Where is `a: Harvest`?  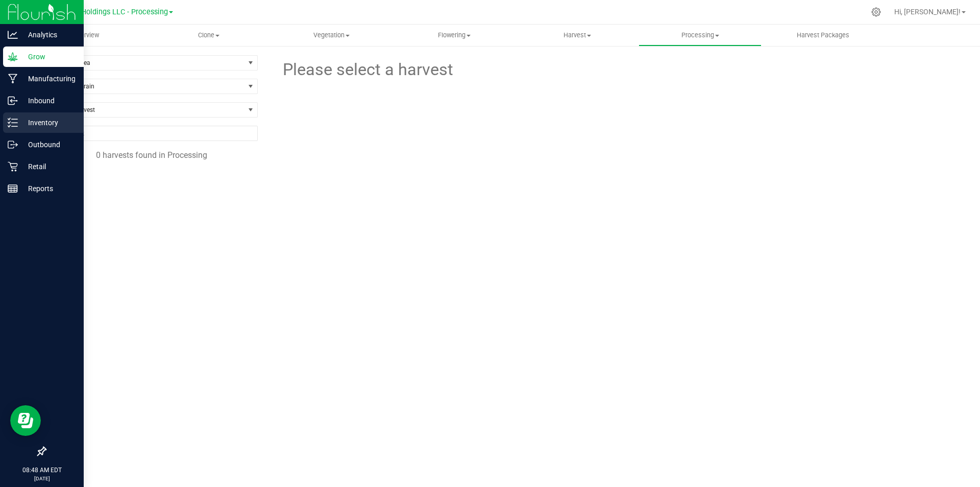
a: Harvest is located at coordinates (577, 35).